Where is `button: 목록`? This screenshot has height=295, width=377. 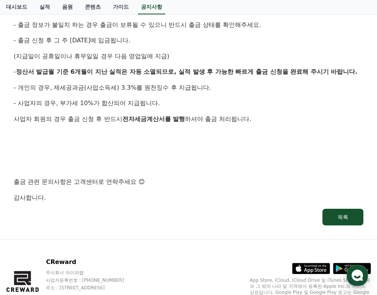 button: 목록 is located at coordinates (343, 217).